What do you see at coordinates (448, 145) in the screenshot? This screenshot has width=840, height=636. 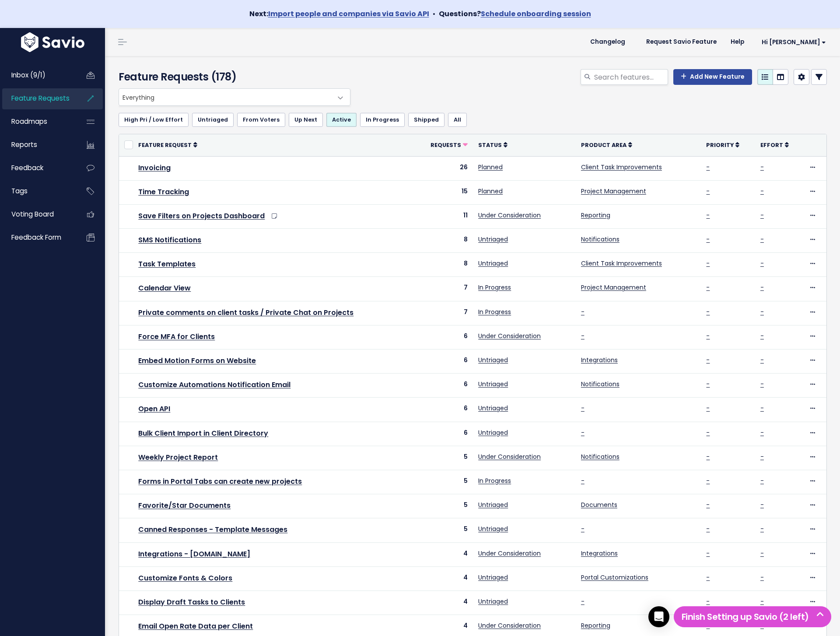 I see `a: Requests` at bounding box center [448, 145].